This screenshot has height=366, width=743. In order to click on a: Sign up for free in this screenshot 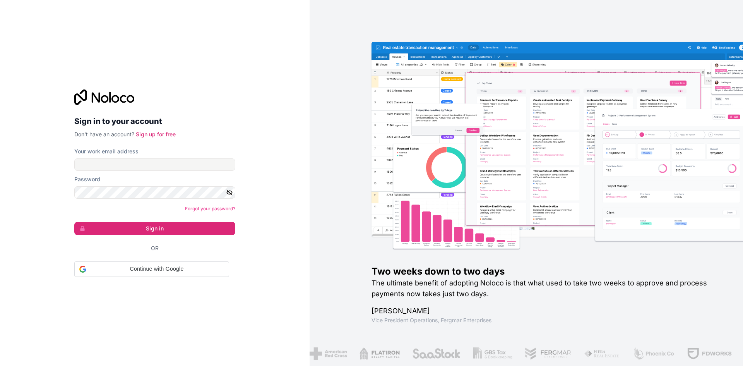, I will do `click(156, 134)`.